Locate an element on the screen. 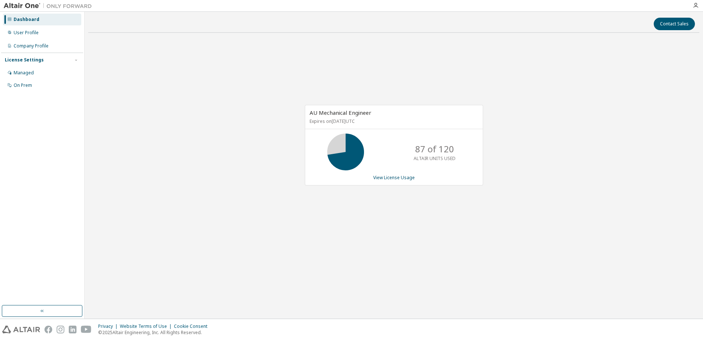  div: Managed is located at coordinates (24, 73).